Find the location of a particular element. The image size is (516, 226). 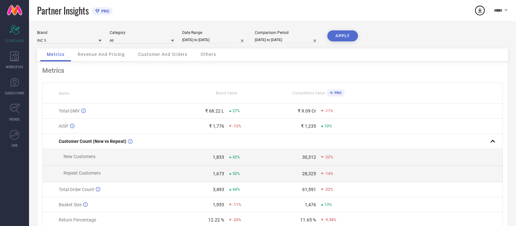

span: AISP is located at coordinates (64, 126).